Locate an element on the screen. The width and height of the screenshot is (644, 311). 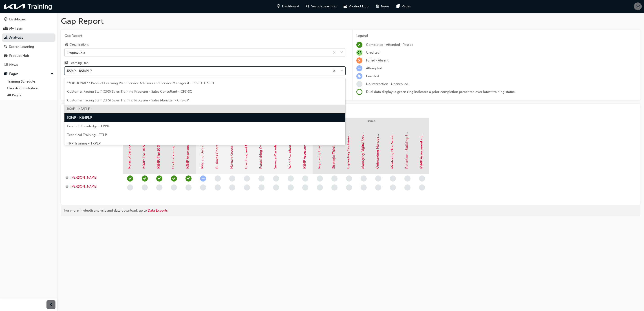
span: TRP Training - TRPLP is located at coordinates (84, 143).